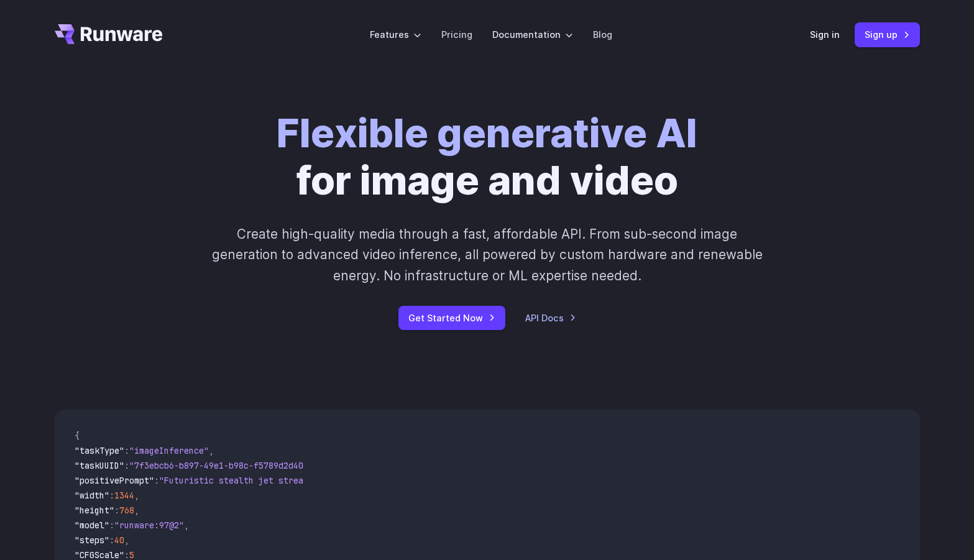 The image size is (974, 560). Describe the element at coordinates (92, 540) in the screenshot. I see `span: "steps"` at that location.